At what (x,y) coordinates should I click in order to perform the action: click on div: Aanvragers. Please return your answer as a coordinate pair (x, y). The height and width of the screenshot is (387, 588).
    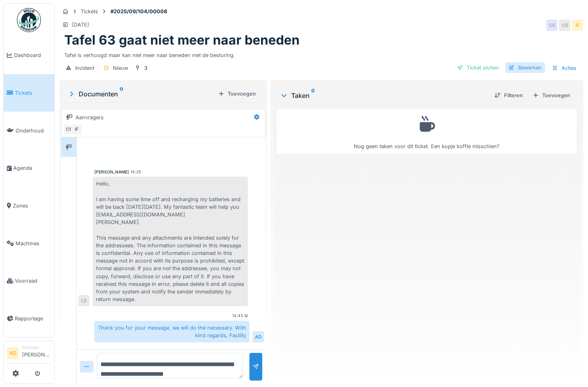
    Looking at the image, I should click on (89, 117).